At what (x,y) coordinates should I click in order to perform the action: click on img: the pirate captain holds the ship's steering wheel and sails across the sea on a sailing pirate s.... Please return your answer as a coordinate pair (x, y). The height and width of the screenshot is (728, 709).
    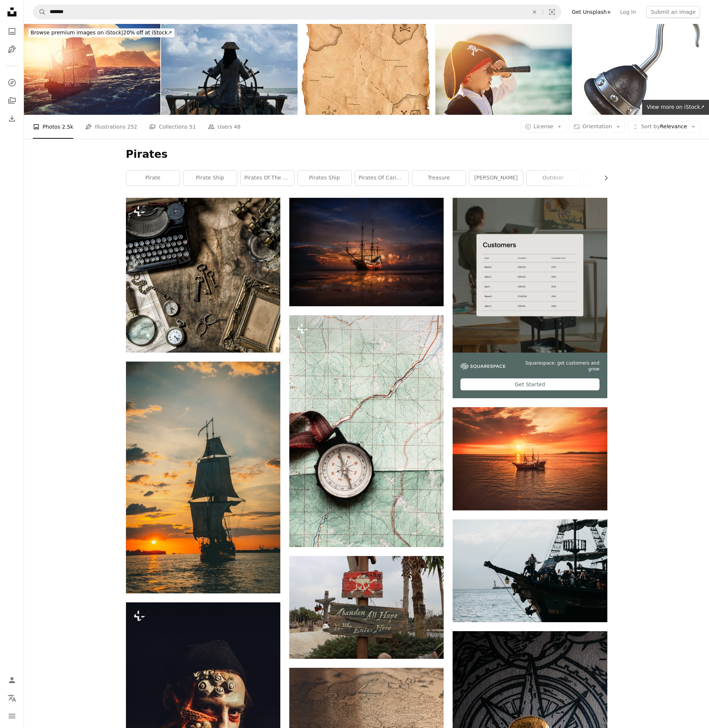
    Looking at the image, I should click on (229, 70).